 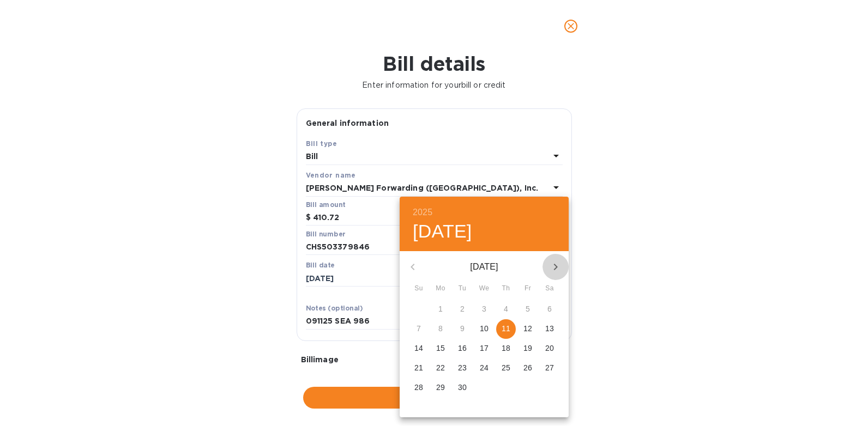 What do you see at coordinates (419, 289) in the screenshot?
I see `span: Su` at bounding box center [419, 289].